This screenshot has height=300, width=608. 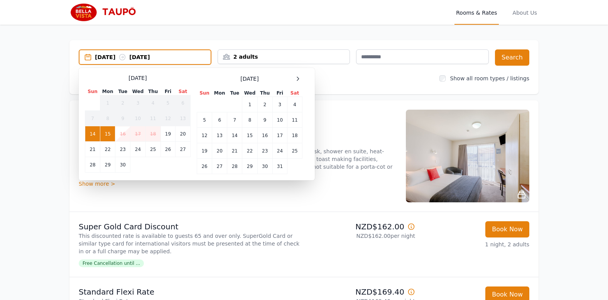 What do you see at coordinates (190, 292) in the screenshot?
I see `p: Standard Flexi Rate` at bounding box center [190, 292].